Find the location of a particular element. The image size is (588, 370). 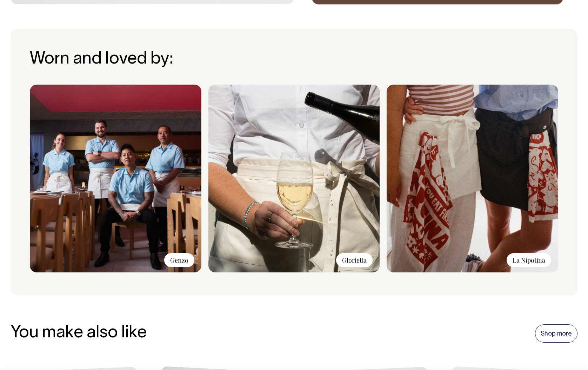

div: Glorietta is located at coordinates (354, 260).